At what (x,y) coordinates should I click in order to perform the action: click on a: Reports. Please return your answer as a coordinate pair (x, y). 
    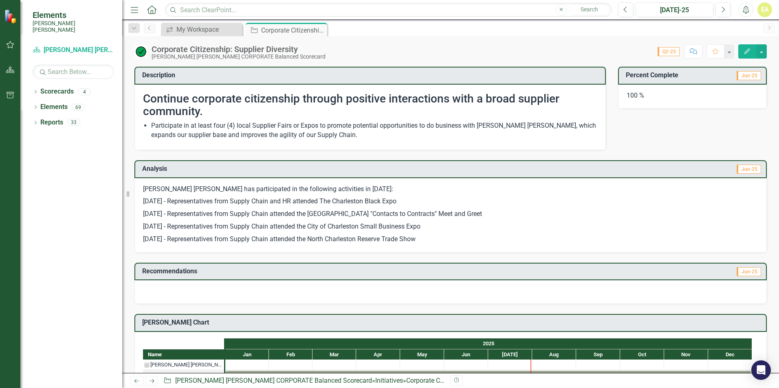
    Looking at the image, I should click on (52, 123).